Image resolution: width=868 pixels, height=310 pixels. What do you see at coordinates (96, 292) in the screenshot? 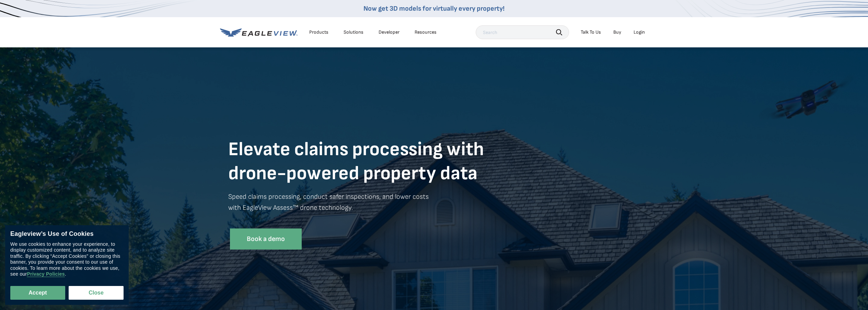
I see `button: Close` at bounding box center [96, 292].